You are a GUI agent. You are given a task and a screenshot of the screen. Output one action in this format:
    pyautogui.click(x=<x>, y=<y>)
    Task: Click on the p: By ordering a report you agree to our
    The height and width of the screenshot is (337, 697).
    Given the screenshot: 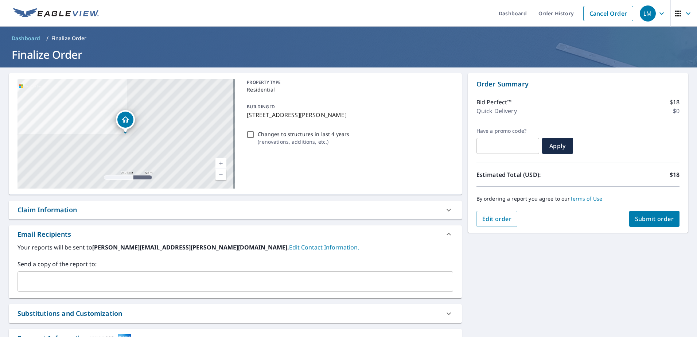 What is the action you would take?
    pyautogui.click(x=578, y=199)
    